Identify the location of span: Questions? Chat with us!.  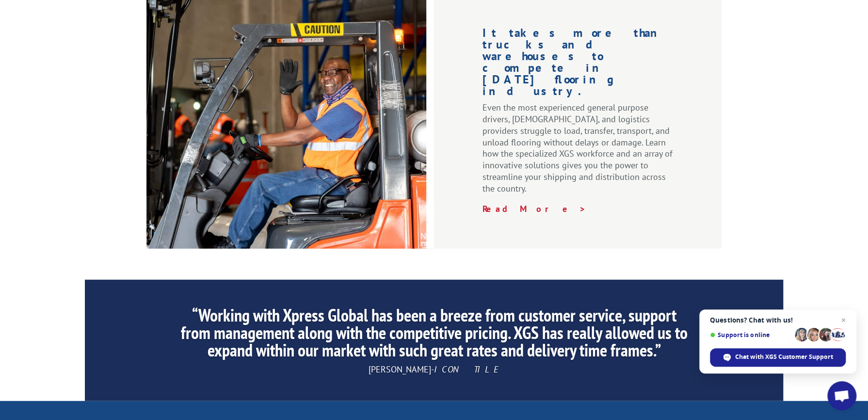
(778, 320).